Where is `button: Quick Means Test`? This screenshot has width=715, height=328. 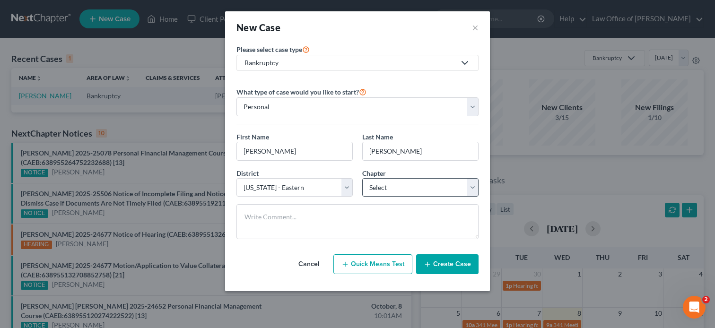 button: Quick Means Test is located at coordinates (373, 264).